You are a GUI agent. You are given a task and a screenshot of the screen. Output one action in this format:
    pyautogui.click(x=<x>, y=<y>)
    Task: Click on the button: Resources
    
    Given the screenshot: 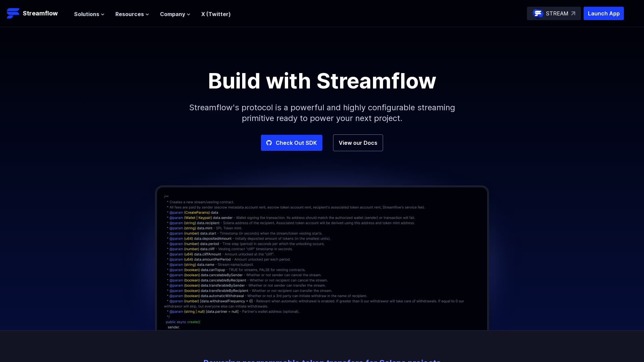 What is the action you would take?
    pyautogui.click(x=132, y=14)
    